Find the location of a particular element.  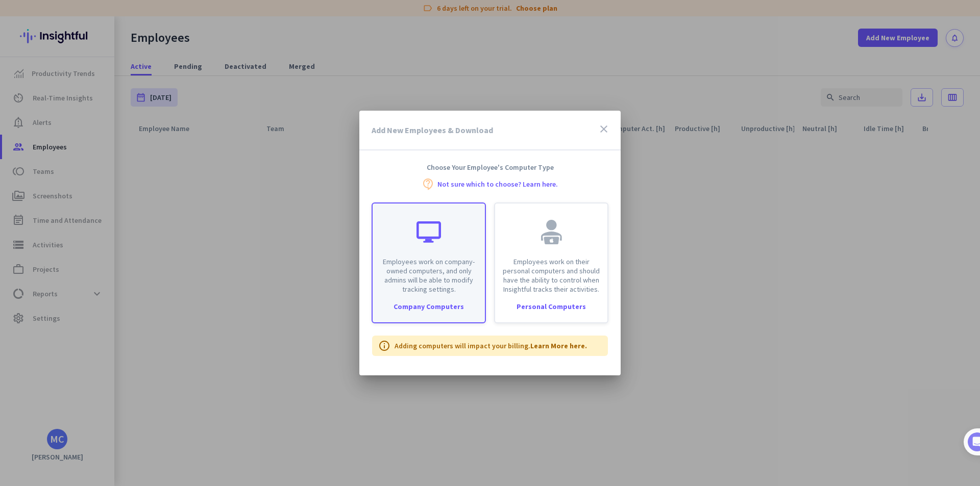

i: close is located at coordinates (604, 129).